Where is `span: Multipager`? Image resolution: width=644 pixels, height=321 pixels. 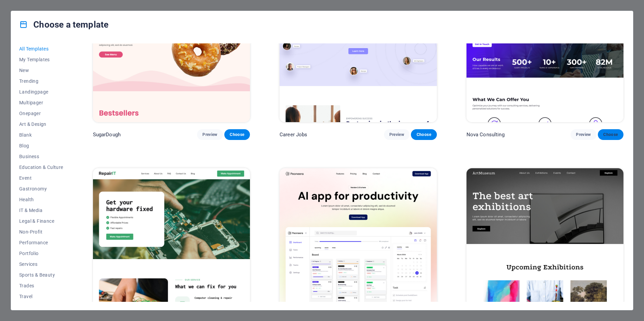 span: Multipager is located at coordinates (41, 102).